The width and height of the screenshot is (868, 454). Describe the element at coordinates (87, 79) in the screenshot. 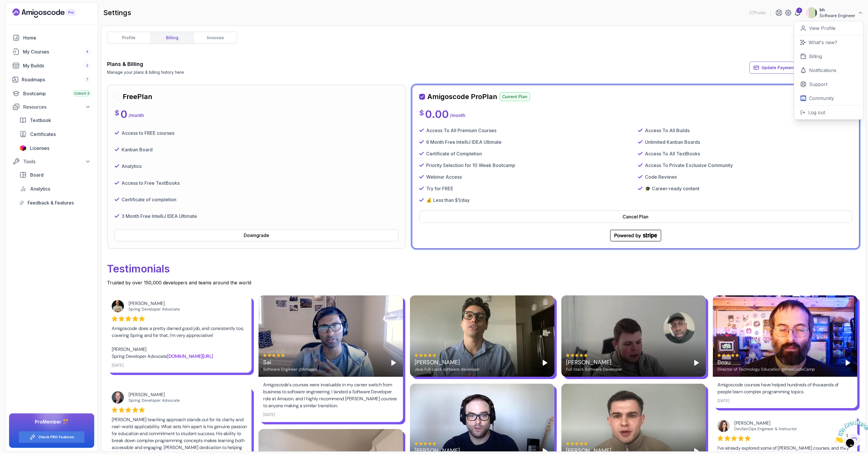

I see `span: 7` at that location.